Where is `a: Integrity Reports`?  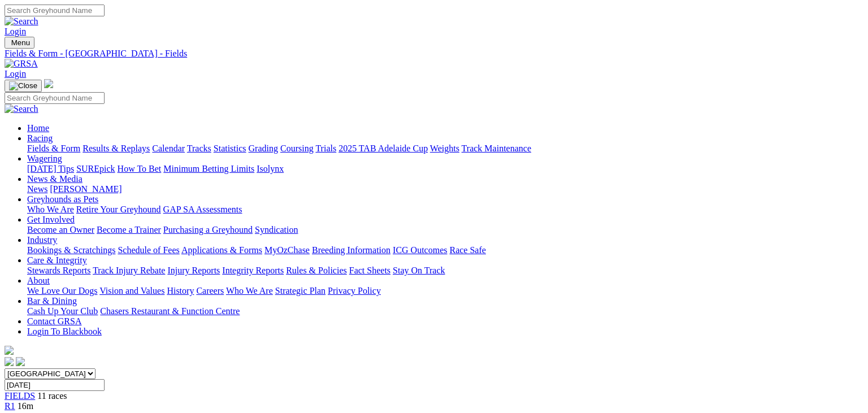
a: Integrity Reports is located at coordinates (253, 270).